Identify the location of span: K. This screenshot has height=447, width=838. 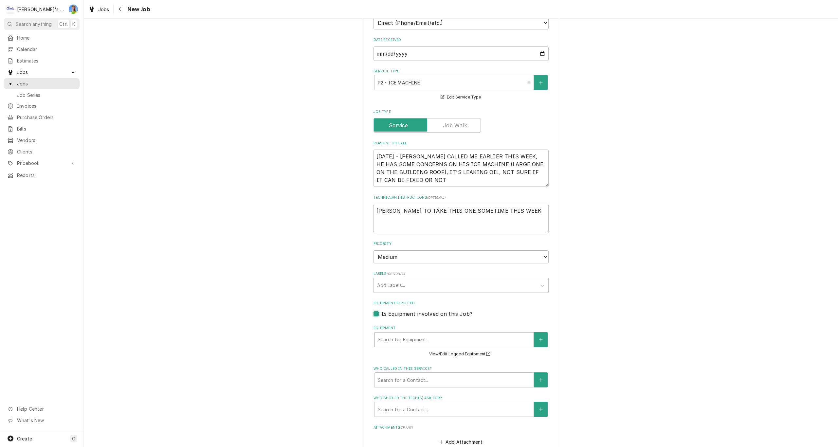
(74, 24).